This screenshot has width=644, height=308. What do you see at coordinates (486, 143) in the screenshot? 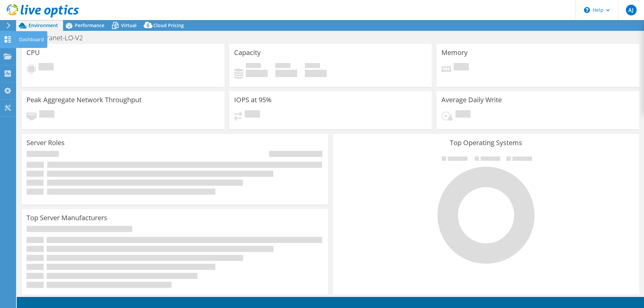
I see `h3: Top Operating Systems` at bounding box center [486, 143].